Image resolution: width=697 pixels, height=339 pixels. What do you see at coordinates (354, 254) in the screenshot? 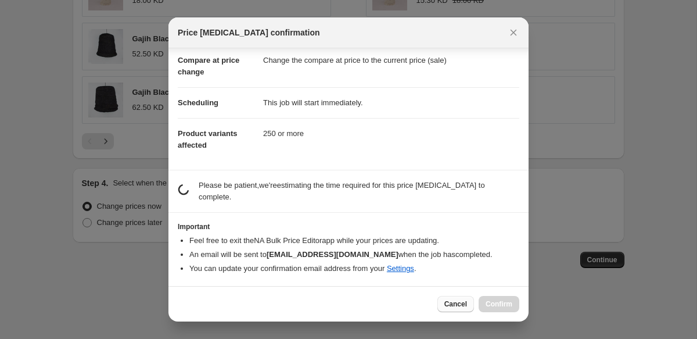
I see `li: An email will be sent to when the job has completed .` at bounding box center [354, 254].